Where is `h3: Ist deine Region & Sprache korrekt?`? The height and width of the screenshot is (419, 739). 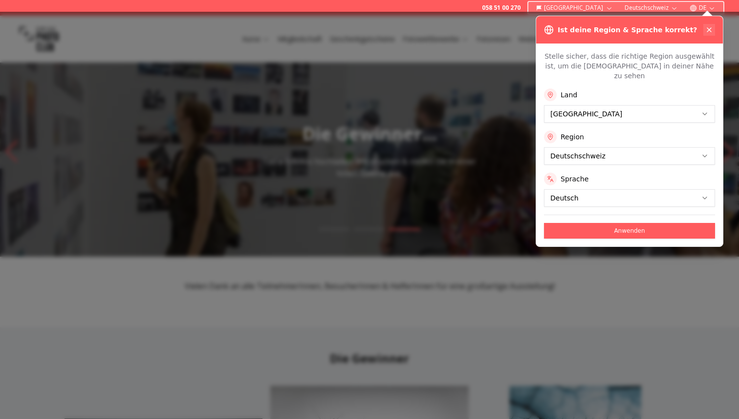 h3: Ist deine Region & Sprache korrekt? is located at coordinates (627, 30).